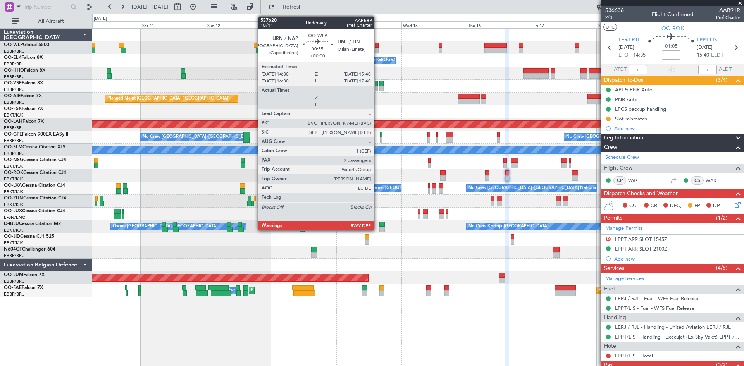 This screenshot has width=744, height=366. Describe the element at coordinates (614, 268) in the screenshot. I see `span: Services` at that location.